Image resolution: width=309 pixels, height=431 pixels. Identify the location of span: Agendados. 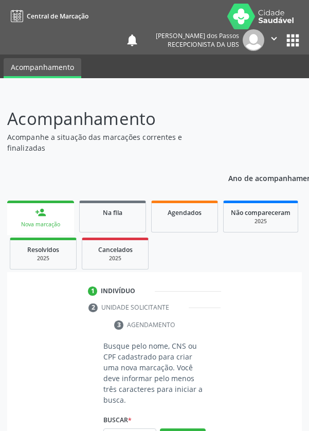
(184, 212).